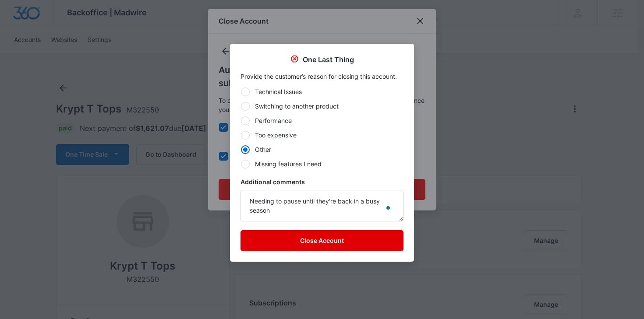  What do you see at coordinates (322, 76) in the screenshot?
I see `p: Provide the customer’s reason for closing this account.` at bounding box center [322, 76].